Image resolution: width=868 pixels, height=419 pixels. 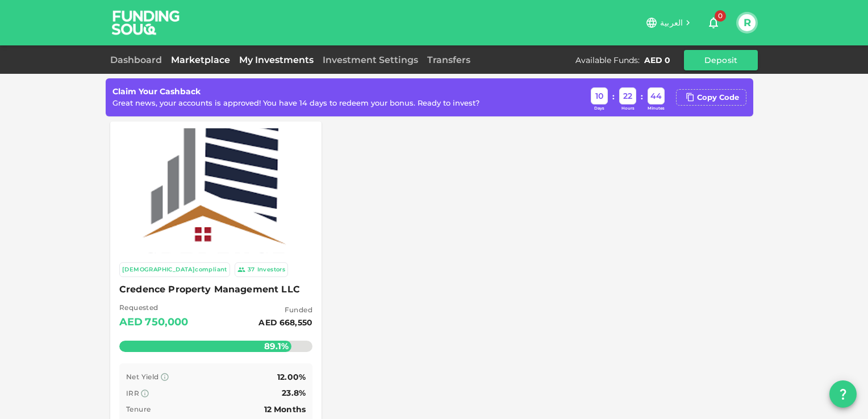 I want to click on div: Days, so click(x=599, y=108).